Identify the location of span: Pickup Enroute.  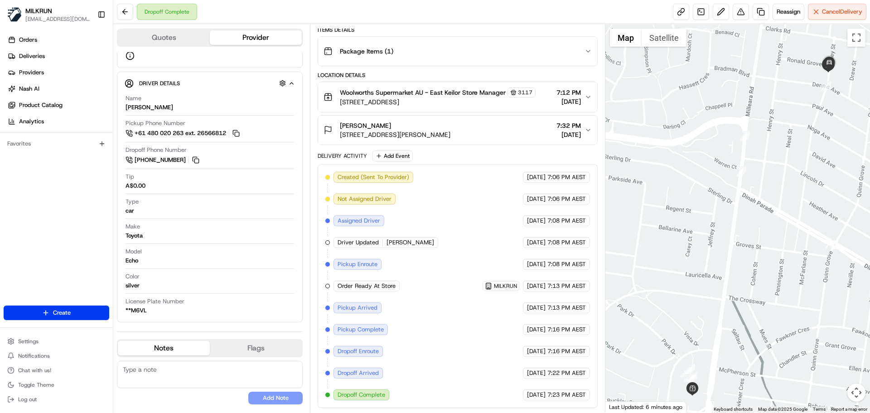
(358, 264).